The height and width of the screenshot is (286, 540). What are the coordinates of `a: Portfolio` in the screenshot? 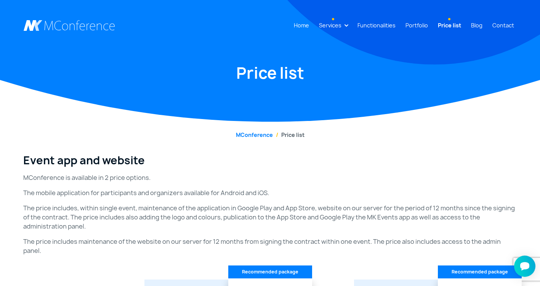 It's located at (416, 25).